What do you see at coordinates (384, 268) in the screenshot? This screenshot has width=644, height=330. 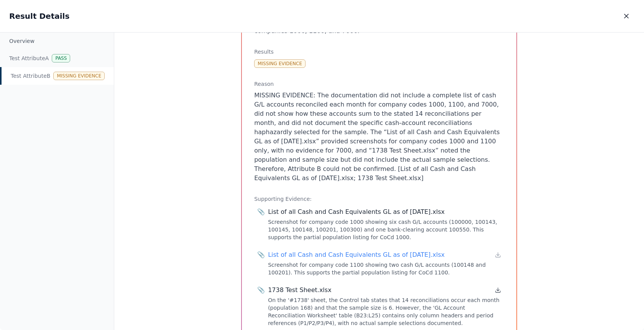 I see `div: Screenshot for company code 1100 showing two cash G/L accounts (100148 and 100201). This supports...` at bounding box center [384, 268].